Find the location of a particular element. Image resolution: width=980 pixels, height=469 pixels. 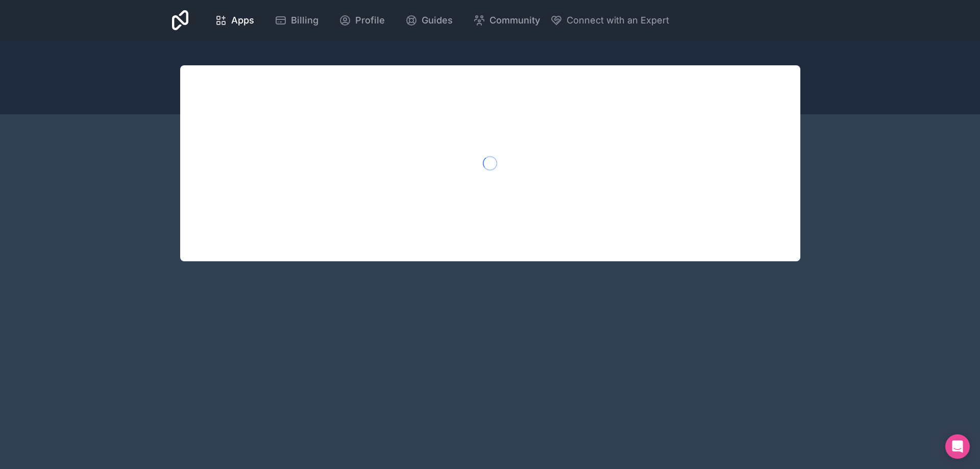

span: Billing is located at coordinates (305, 20).